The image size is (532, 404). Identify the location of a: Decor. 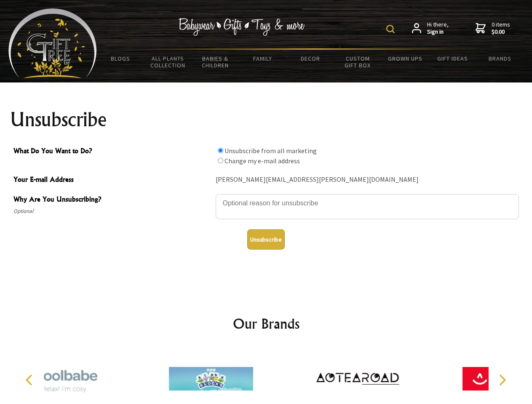
(310, 58).